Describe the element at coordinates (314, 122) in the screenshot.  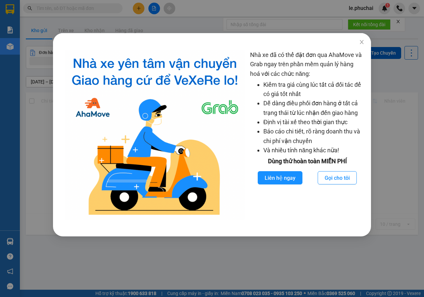
I see `li: Định vị tài xế theo thời gian thực` at that location.